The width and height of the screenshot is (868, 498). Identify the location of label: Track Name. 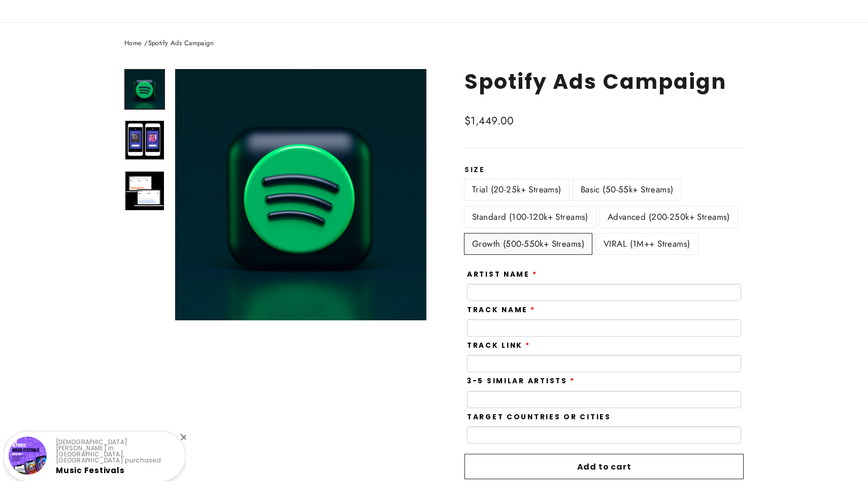
(501, 310).